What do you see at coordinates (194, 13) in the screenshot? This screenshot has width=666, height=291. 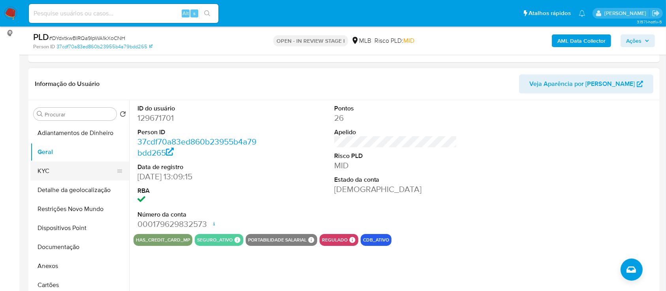 I see `span: s` at bounding box center [194, 13].